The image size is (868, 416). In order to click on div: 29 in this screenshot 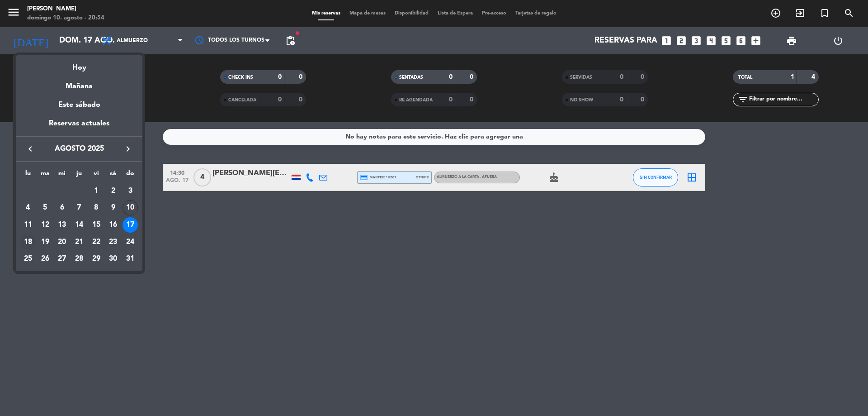, I will do `click(96, 259)`.